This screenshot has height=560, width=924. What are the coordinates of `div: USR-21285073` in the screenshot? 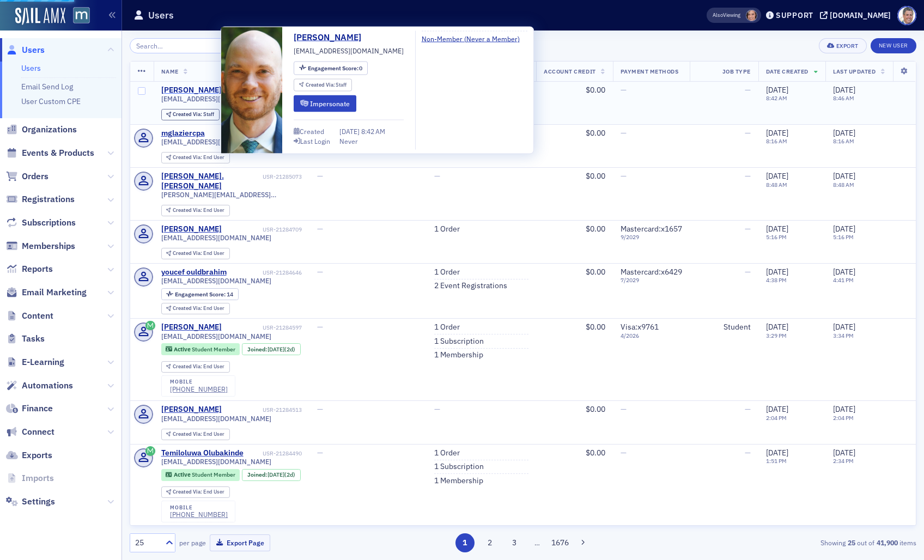 It's located at (282, 177).